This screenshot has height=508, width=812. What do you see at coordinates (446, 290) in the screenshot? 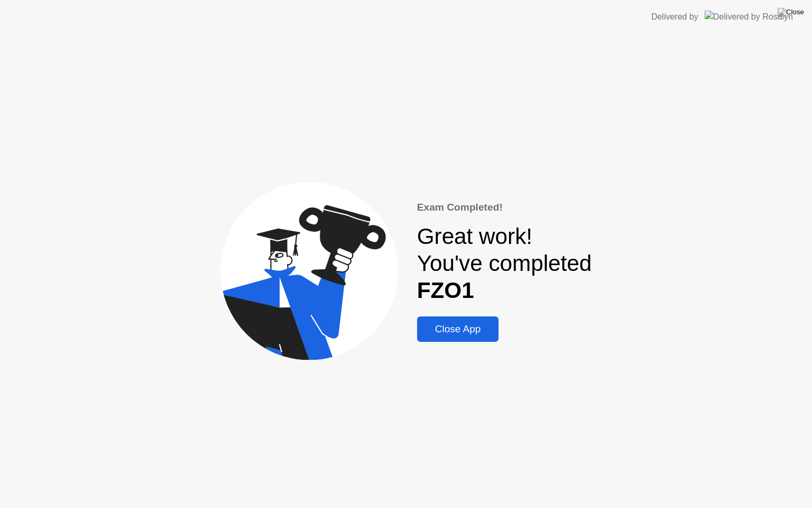
I see `b: FZO1` at bounding box center [446, 290].